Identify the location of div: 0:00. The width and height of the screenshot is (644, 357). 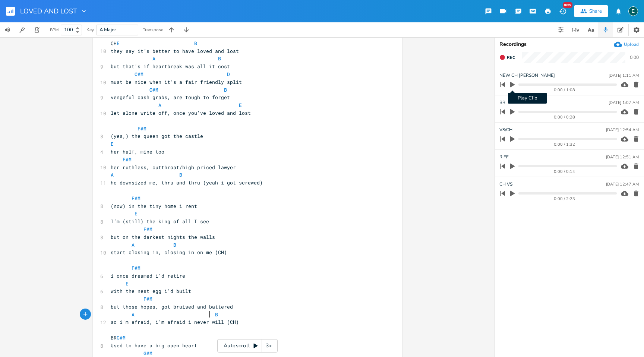
(634, 57).